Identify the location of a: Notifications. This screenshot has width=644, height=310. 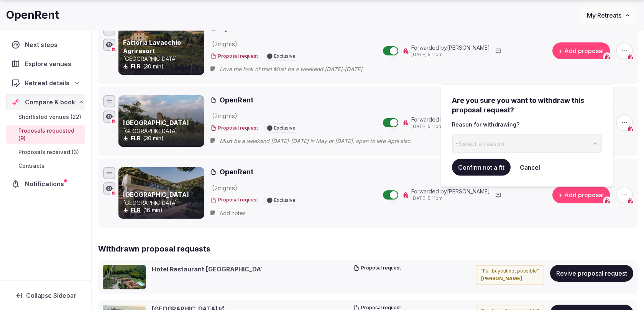
(45, 184).